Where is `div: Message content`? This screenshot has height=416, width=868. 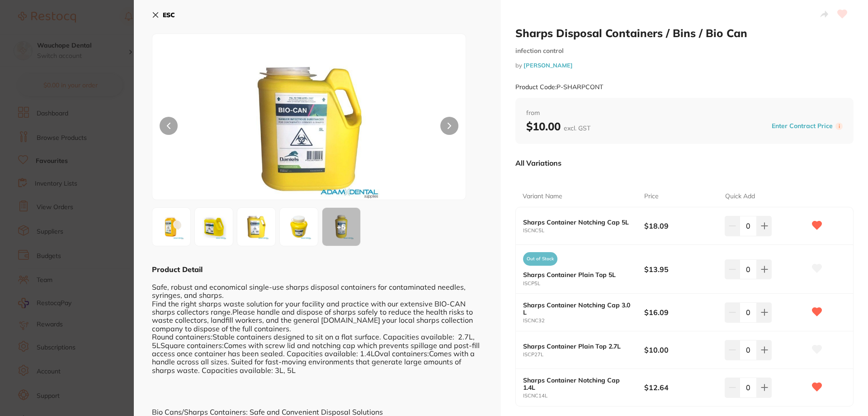 div: Message content is located at coordinates (100, 88).